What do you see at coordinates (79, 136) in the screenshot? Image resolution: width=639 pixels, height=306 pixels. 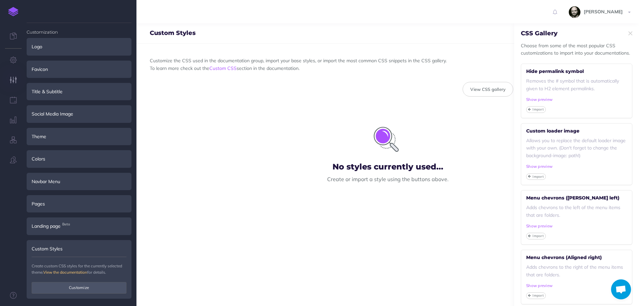 I see `div: Theme` at bounding box center [79, 136].